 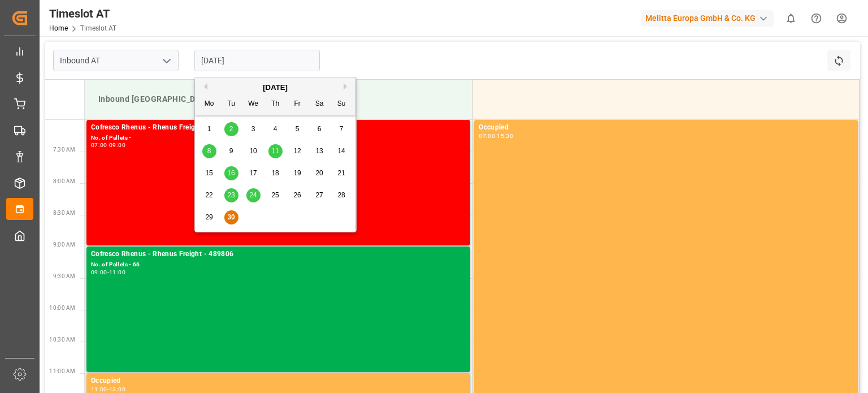 What do you see at coordinates (62, 371) in the screenshot?
I see `span: 11:00 AM` at bounding box center [62, 371].